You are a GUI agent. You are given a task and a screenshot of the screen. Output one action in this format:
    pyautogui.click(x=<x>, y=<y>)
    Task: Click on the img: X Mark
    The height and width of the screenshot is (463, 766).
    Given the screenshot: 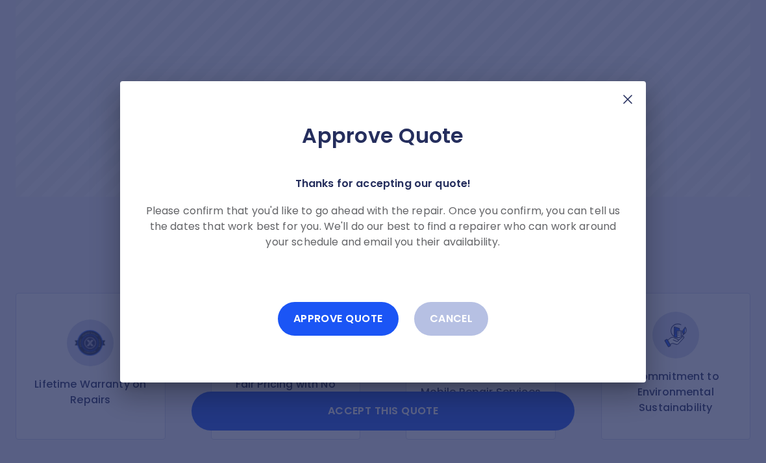 What is the action you would take?
    pyautogui.click(x=628, y=99)
    